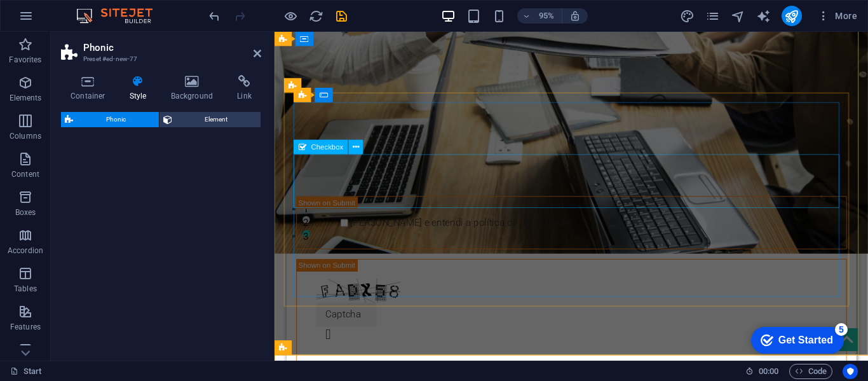  Describe the element at coordinates (33, 198) in the screenshot. I see `button: 2` at that location.